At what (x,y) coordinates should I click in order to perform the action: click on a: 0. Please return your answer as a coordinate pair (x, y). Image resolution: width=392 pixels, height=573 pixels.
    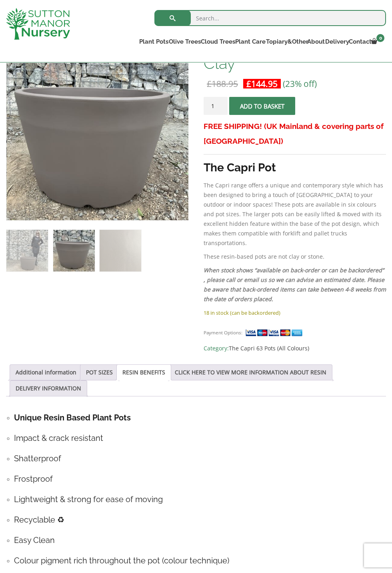
    Looking at the image, I should click on (378, 42).